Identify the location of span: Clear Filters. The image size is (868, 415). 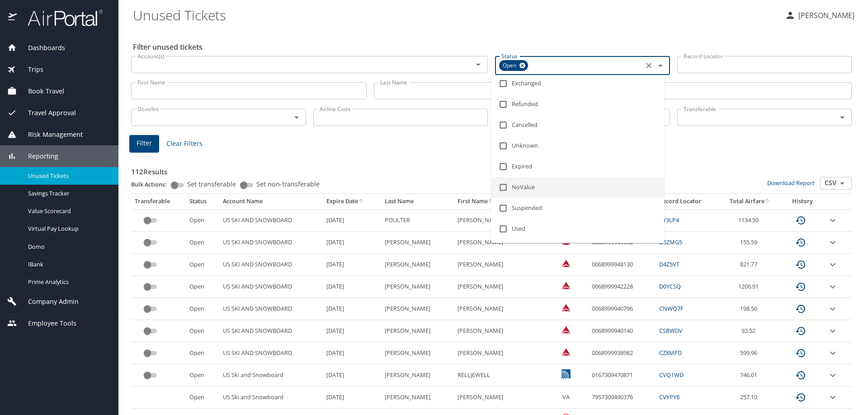
(184, 144).